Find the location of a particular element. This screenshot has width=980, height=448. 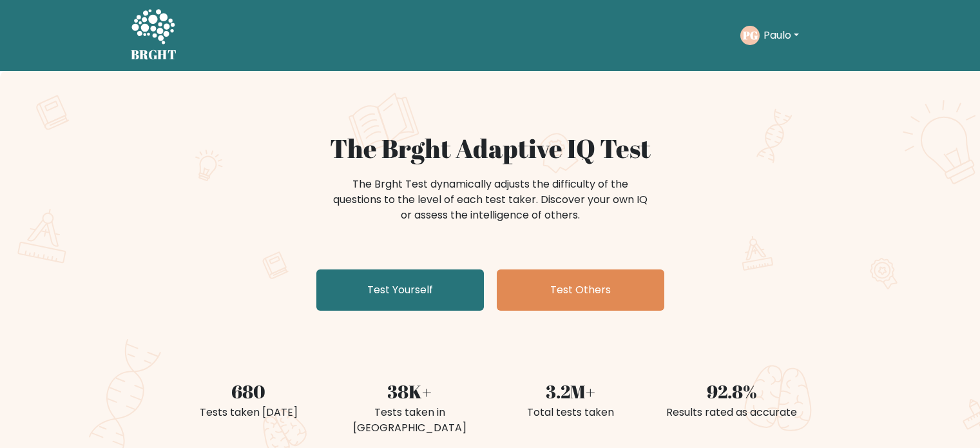

a: BRGHT is located at coordinates (154, 35).